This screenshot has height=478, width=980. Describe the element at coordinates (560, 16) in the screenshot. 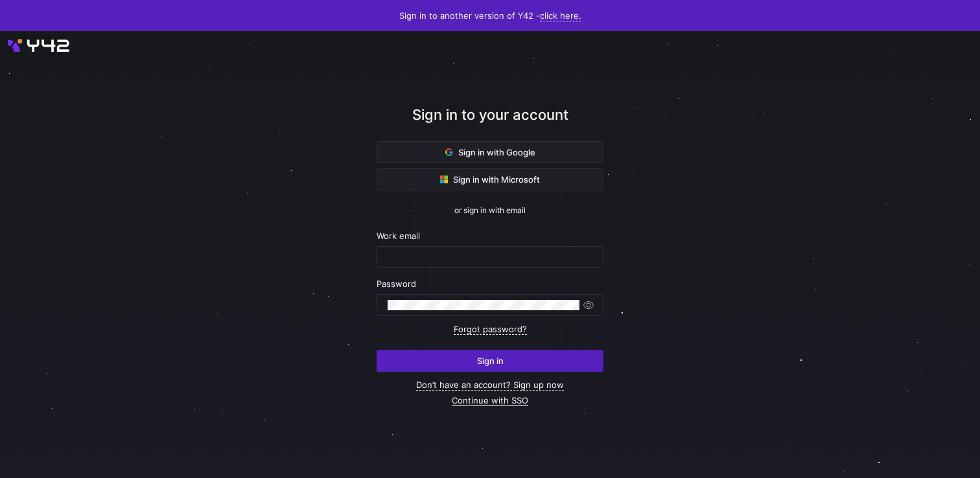

I see `a: click here.` at that location.